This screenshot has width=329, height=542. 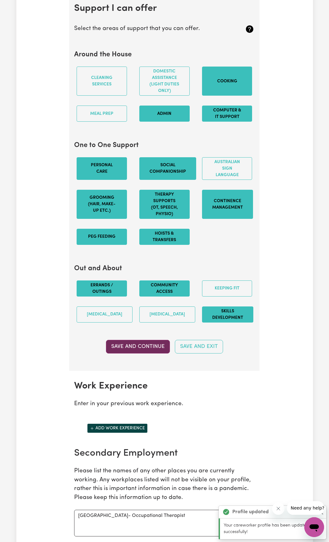 What do you see at coordinates (102, 168) in the screenshot?
I see `button: Personal care` at bounding box center [102, 168].